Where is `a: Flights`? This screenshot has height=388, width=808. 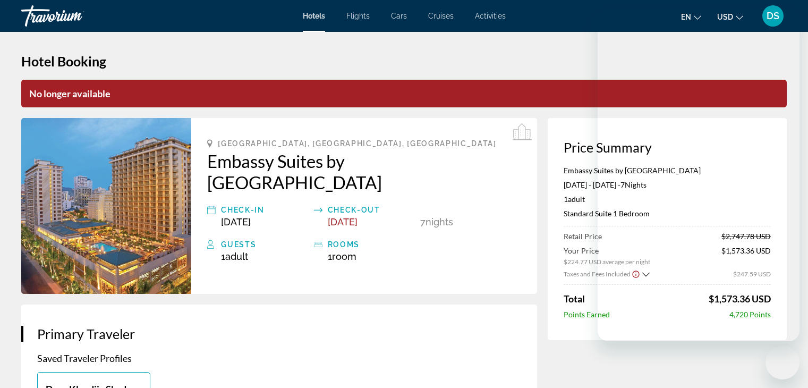 a: Flights is located at coordinates (358, 16).